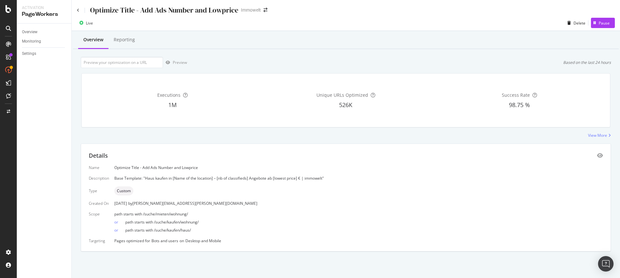 Image resolution: width=620 pixels, height=278 pixels. What do you see at coordinates (78, 10) in the screenshot?
I see `a: Click to go back` at bounding box center [78, 10].